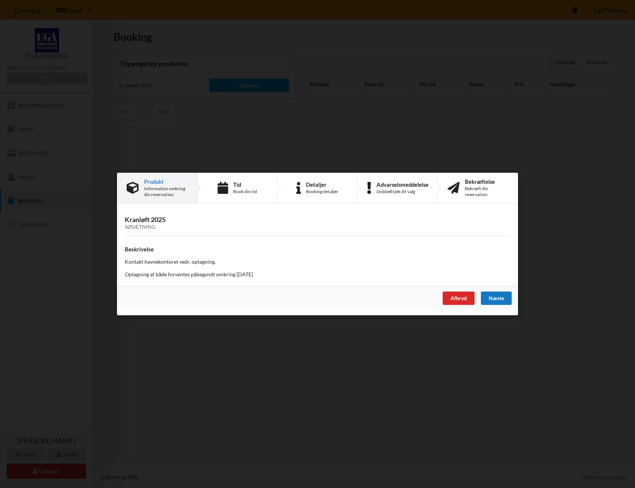 Image resolution: width=635 pixels, height=488 pixels. Describe the element at coordinates (322, 185) in the screenshot. I see `div: Detaljer` at that location.